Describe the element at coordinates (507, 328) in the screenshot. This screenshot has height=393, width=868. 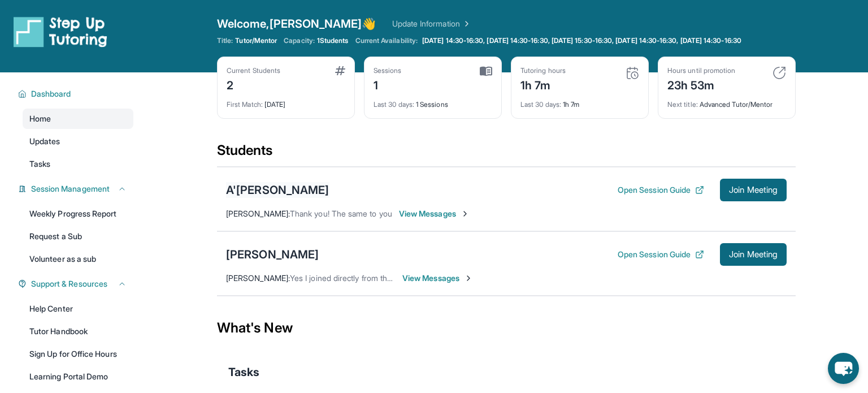
I see `div: What's New` at that location.